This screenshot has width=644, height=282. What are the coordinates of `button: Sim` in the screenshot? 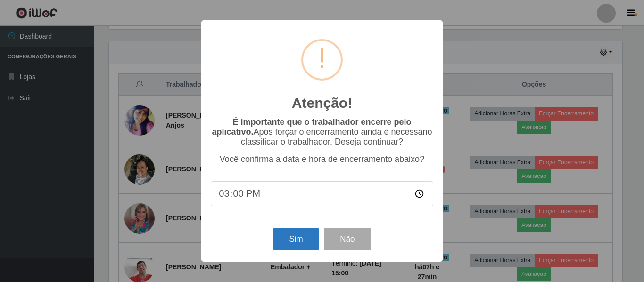 It's located at (295, 239).